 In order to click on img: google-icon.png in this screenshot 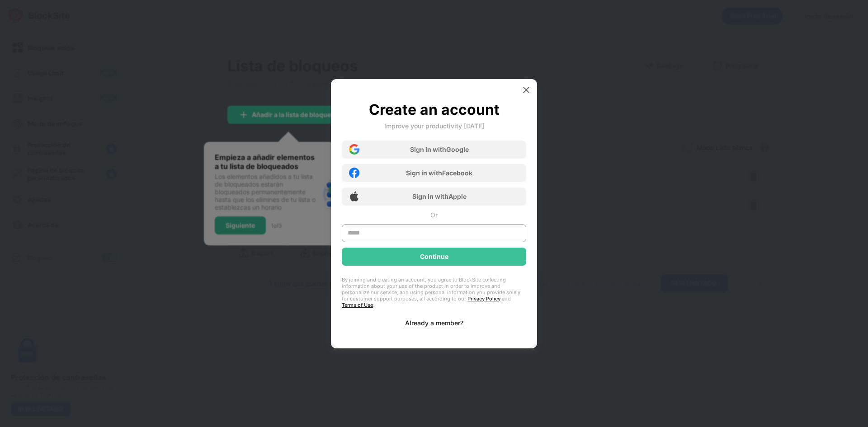, I will do `click(354, 149)`.